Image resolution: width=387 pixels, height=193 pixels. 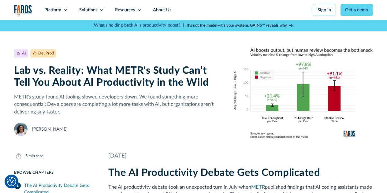 What do you see at coordinates (237, 25) in the screenshot?
I see `strong: It’s not the model—it’s your system. GAINS™ reveals why` at bounding box center [237, 25].